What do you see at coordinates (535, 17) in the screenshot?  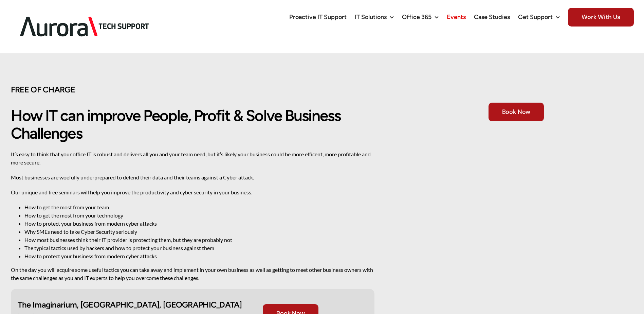 I see `span: Get Support` at bounding box center [535, 17].